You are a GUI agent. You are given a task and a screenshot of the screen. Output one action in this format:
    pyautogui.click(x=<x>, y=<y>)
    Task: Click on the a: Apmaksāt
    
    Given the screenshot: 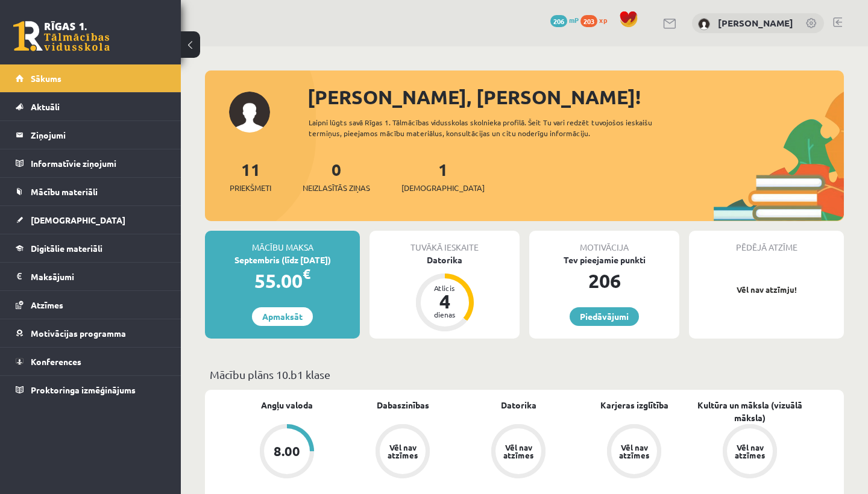 What is the action you would take?
    pyautogui.click(x=282, y=316)
    